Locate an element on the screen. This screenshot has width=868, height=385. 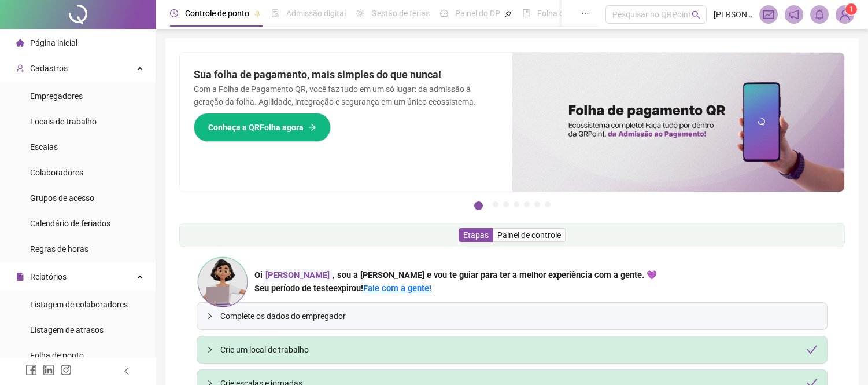
span: notification is located at coordinates (794, 14).